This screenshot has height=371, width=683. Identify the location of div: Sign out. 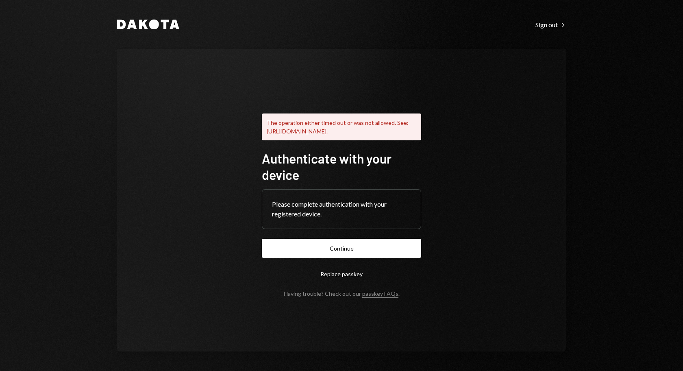
(550, 25).